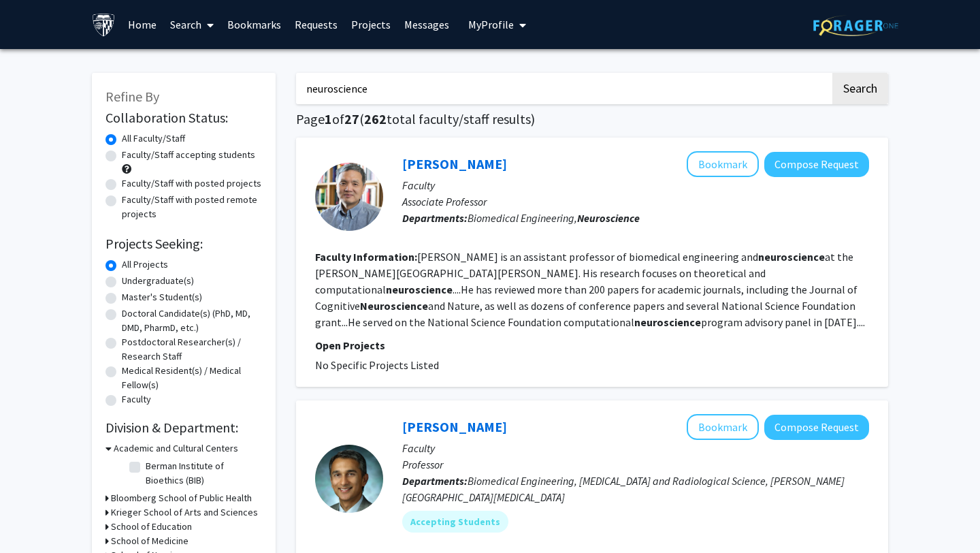  What do you see at coordinates (192, 321) in the screenshot?
I see `label: Doctoral Candidate(s) (PhD, MD, DMD, PharmD, etc.)` at bounding box center [192, 321].